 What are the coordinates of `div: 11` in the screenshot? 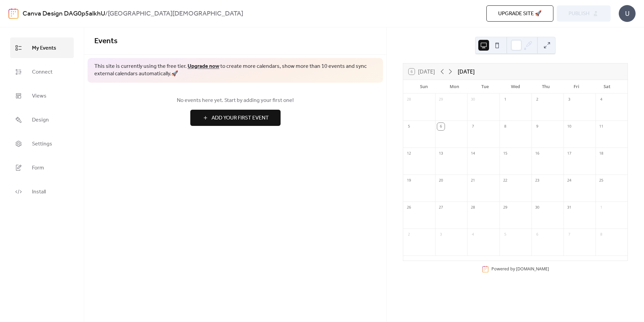 It's located at (601, 127).